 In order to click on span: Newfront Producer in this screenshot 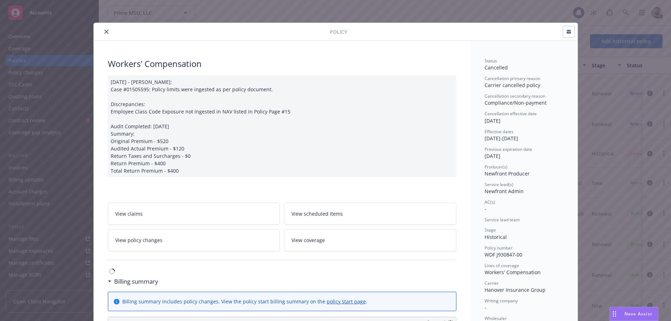, I will do `click(507, 173)`.